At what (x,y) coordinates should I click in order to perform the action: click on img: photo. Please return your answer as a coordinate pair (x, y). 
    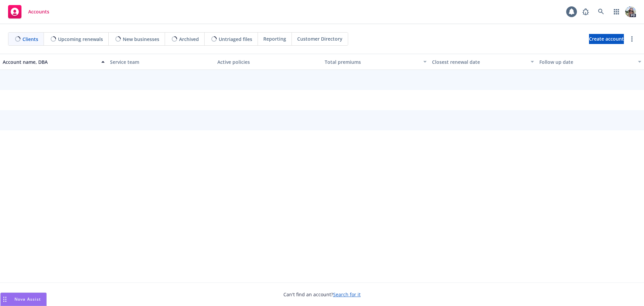
    Looking at the image, I should click on (630, 12).